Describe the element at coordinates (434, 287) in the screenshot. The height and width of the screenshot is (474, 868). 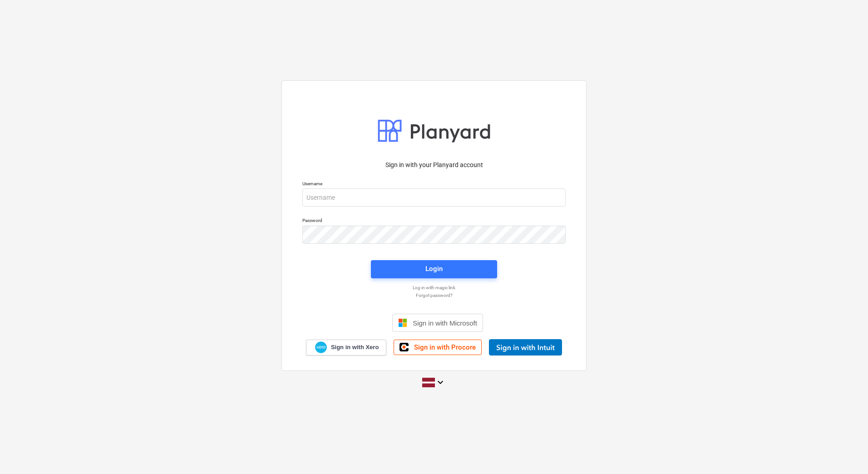
I see `p: Log in with magic link` at that location.